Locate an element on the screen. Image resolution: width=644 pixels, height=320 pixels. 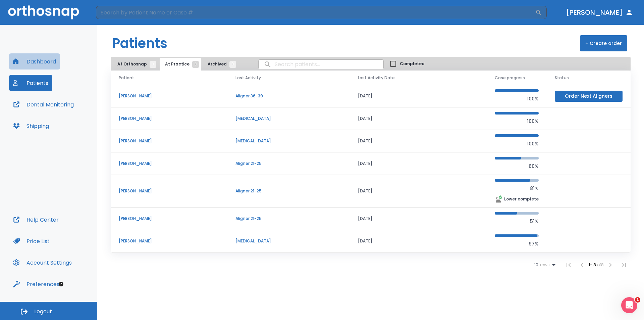
a: Price List is located at coordinates (31, 241).